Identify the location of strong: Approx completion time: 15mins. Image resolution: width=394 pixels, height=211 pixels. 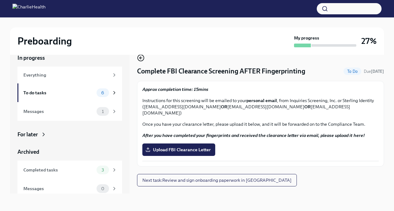
(175, 89).